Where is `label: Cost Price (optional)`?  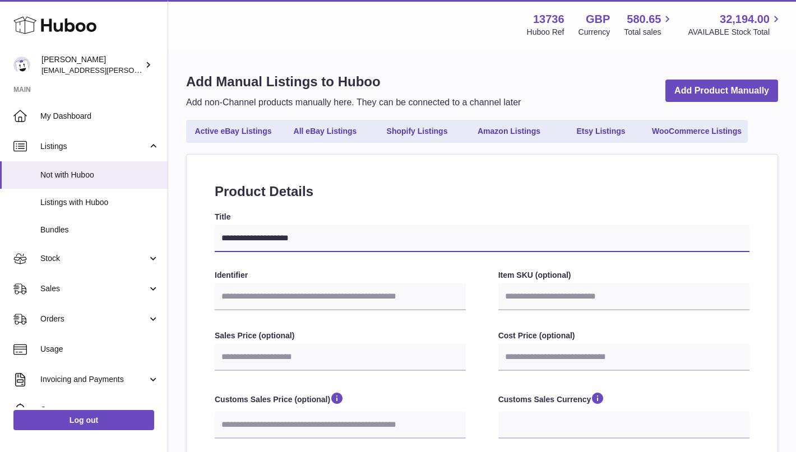
label: Cost Price (optional) is located at coordinates (624, 336).